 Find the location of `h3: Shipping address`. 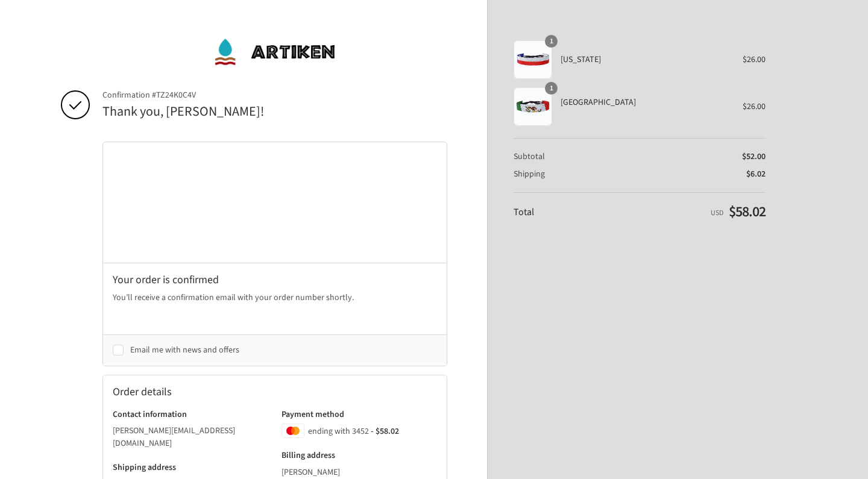

h3: Shipping address is located at coordinates (190, 467).